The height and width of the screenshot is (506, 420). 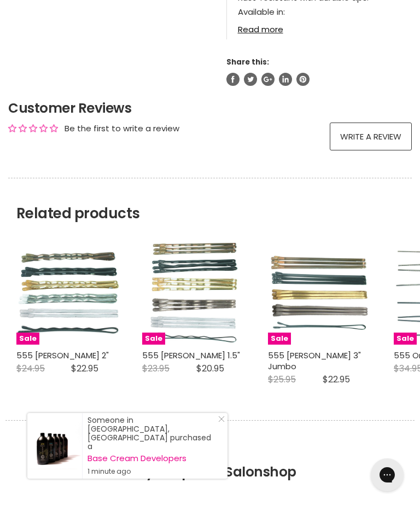 I want to click on h2: Why shop with Salonshop, so click(x=210, y=458).